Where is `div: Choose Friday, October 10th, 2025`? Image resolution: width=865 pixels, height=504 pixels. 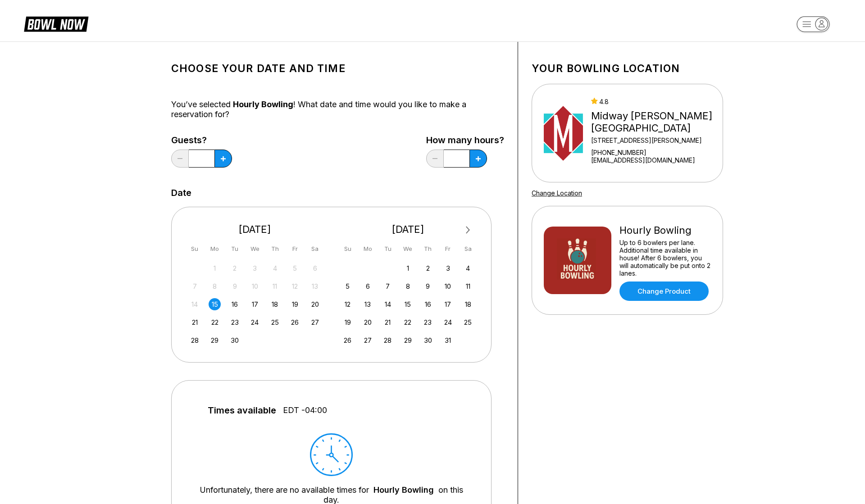
div: Choose Friday, October 10th, 2025 is located at coordinates (448, 286).